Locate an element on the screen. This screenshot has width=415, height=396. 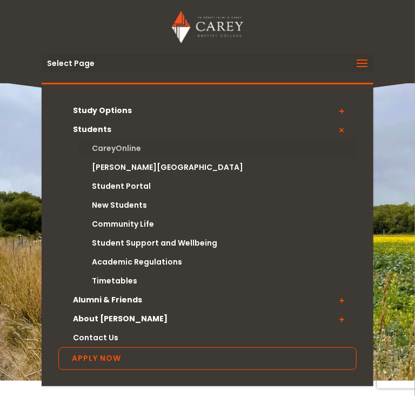
a: New Students is located at coordinates (218, 205).